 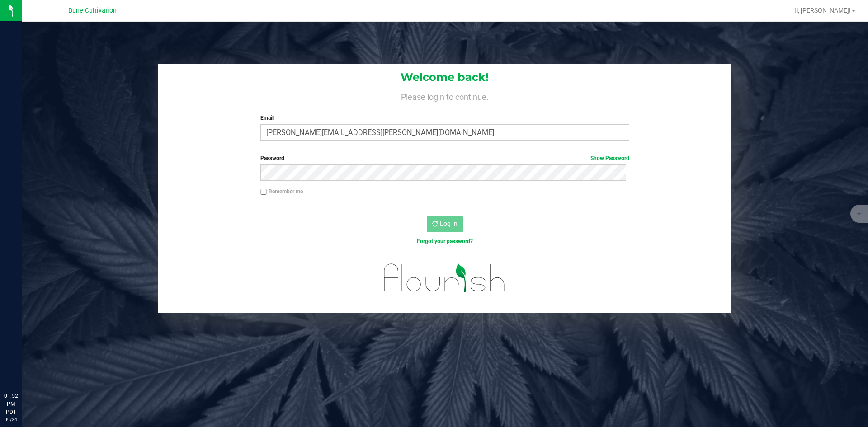 I want to click on h1: Welcome back!, so click(x=445, y=77).